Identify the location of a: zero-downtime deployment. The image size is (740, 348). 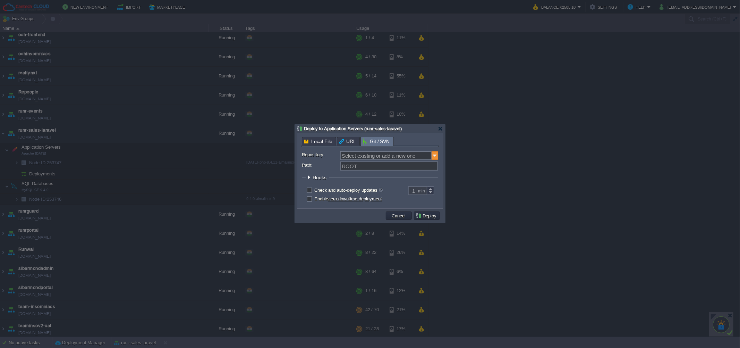
(355, 198).